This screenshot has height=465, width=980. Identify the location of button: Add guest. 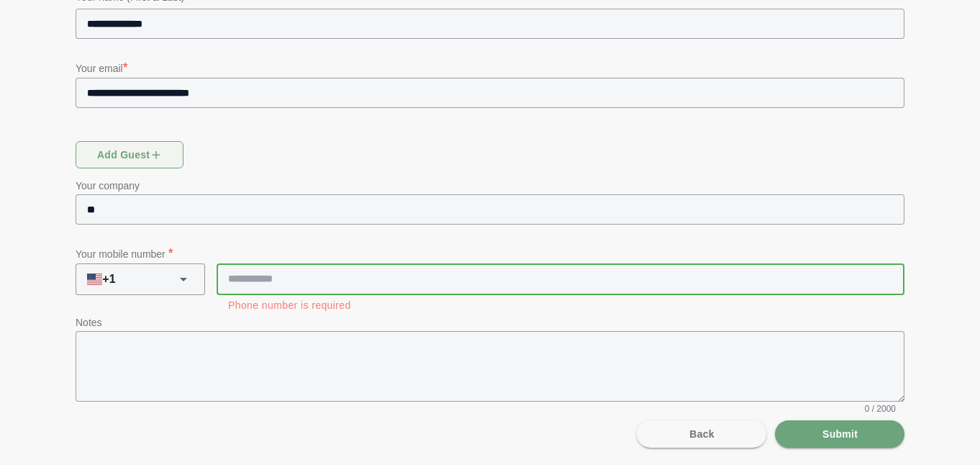
(129, 155).